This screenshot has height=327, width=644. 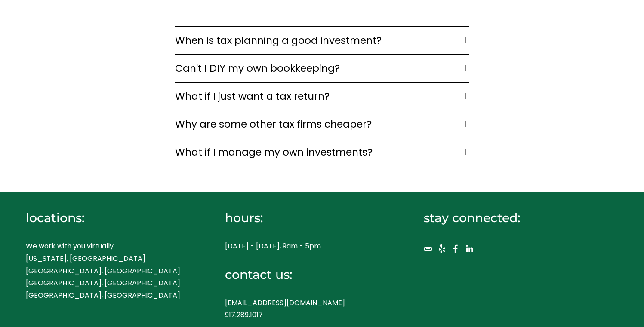 I want to click on a: URL, so click(x=428, y=250).